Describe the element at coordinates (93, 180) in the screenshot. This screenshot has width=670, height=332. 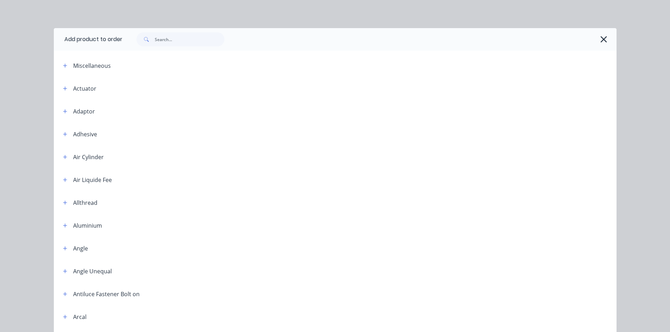
I see `div: Air Liquide Fee` at that location.